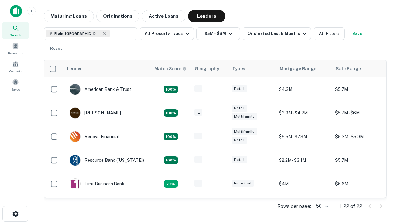 This screenshot has width=399, height=224. What do you see at coordinates (171, 89) in the screenshot?
I see `div: Matching Properties: 7, hasApolloMatch: undefined` at bounding box center [171, 89].